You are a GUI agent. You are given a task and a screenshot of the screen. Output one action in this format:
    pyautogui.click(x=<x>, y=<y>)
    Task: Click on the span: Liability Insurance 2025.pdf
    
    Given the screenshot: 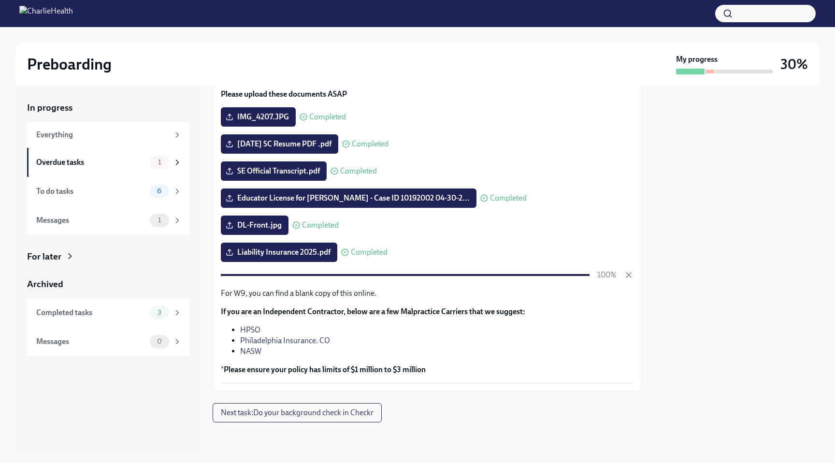 What is the action you would take?
    pyautogui.click(x=279, y=252)
    